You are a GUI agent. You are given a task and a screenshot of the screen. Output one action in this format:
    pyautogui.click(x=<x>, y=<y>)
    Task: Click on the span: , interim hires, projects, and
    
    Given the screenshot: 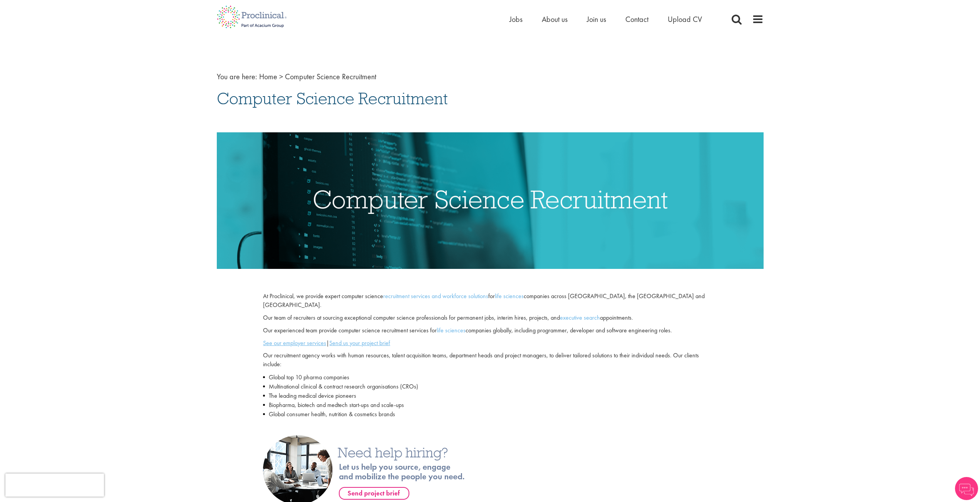 What is the action you would take?
    pyautogui.click(x=527, y=317)
    